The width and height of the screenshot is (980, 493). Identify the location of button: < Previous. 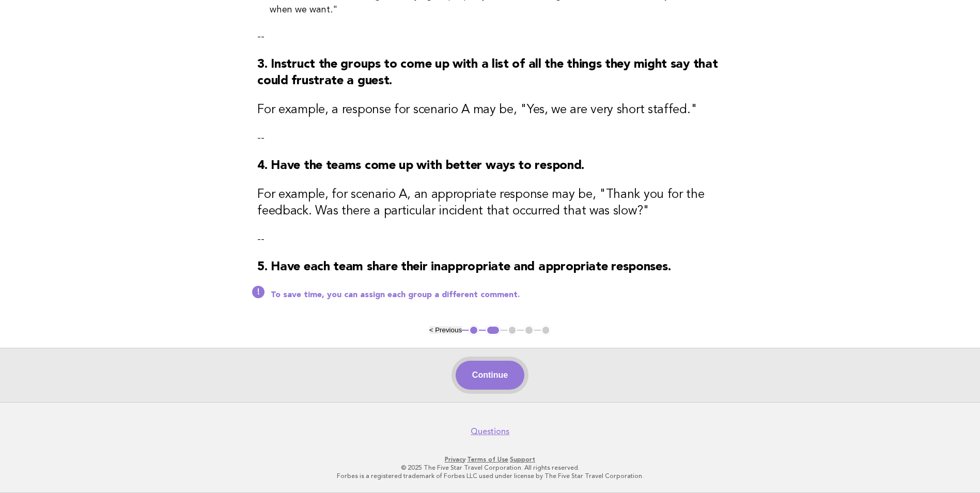
(446, 329).